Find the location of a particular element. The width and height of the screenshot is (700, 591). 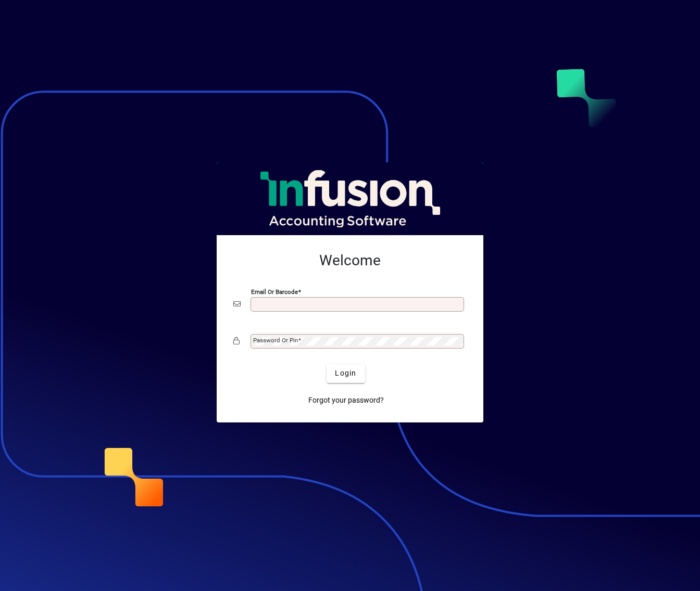

a: Forgot your password? is located at coordinates (346, 401).